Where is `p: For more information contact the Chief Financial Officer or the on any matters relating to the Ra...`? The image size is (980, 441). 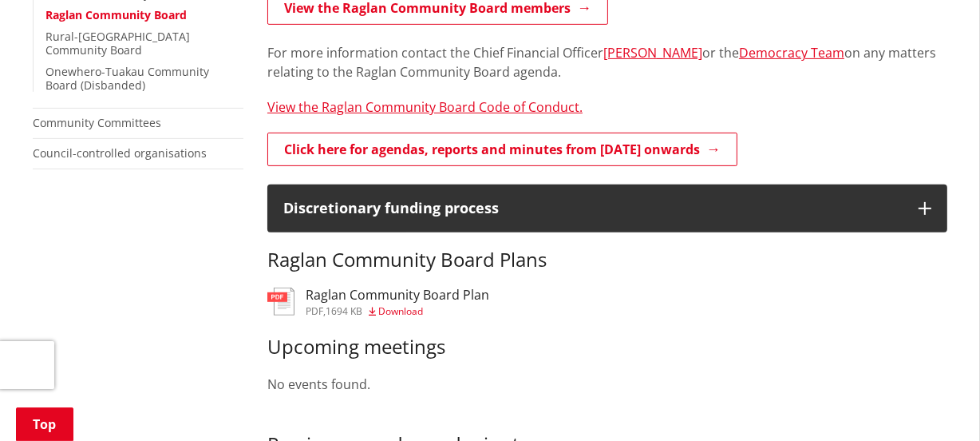
p: For more information contact the Chief Financial Officer or the on any matters relating to the Ra... is located at coordinates (608, 63).